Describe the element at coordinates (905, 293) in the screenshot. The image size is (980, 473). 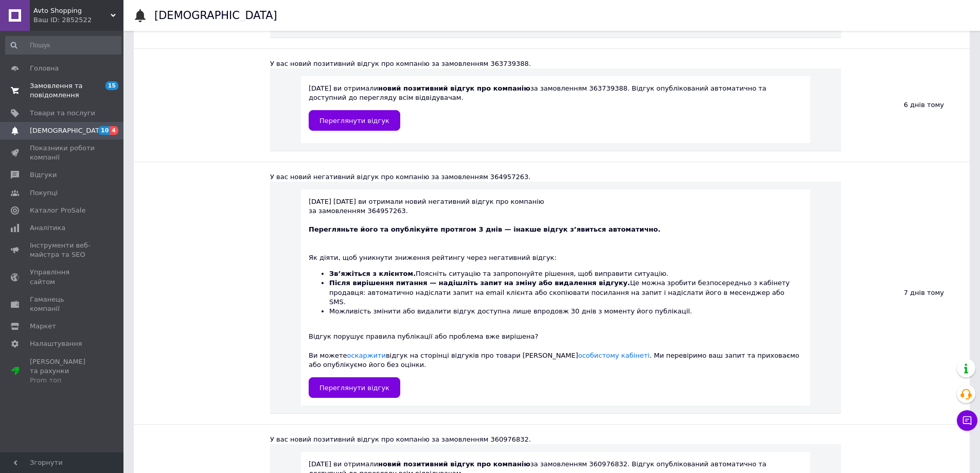
I see `div: 7 днів тому` at that location.